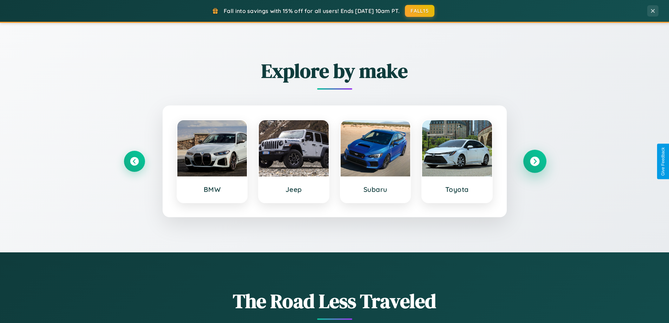  Describe the element at coordinates (335, 301) in the screenshot. I see `h1: The Road Less Traveled` at that location.